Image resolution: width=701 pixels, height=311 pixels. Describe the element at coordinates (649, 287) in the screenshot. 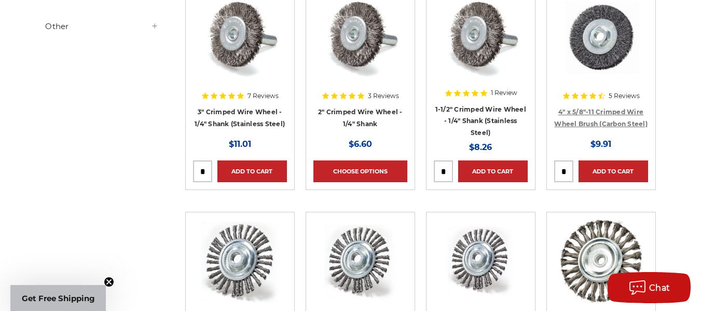

I see `button: Chat` at that location.